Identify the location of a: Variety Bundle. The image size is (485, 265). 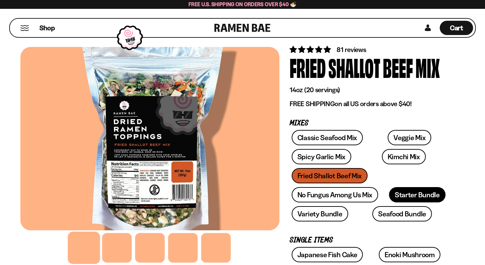
(320, 214).